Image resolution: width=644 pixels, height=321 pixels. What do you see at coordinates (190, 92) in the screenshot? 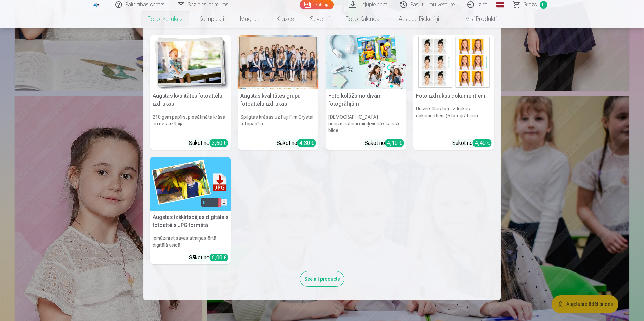
I see `a: Augstas kvalitātes fotoattēlu izdrukasAugstas kvalitātes fotoattēlu izdrukas210 gsm papīrs, piesā...` at bounding box center [190, 92].